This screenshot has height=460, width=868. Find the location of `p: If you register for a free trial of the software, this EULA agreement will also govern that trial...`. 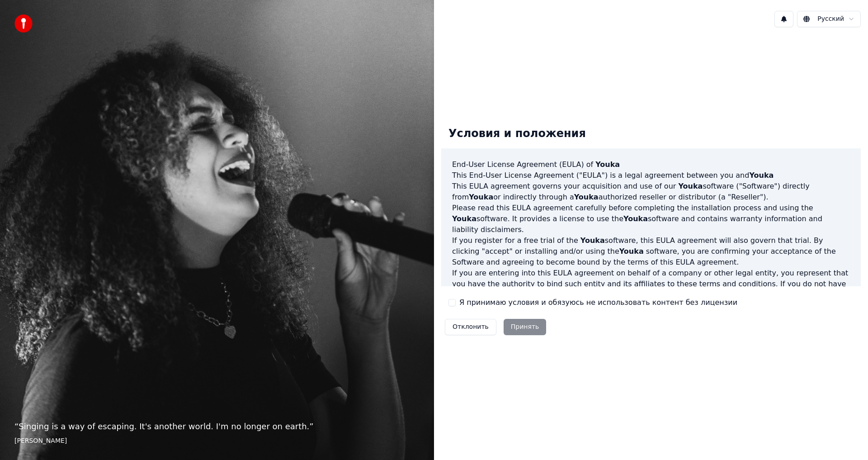

p: If you register for a free trial of the software, this EULA agreement will also govern that trial... is located at coordinates (651, 252).